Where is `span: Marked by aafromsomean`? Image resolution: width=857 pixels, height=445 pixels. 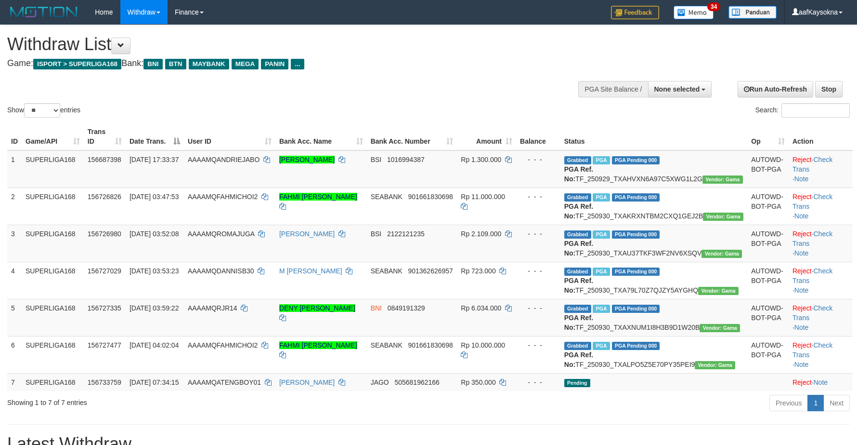 span: Marked by aafromsomean is located at coordinates (601, 234).